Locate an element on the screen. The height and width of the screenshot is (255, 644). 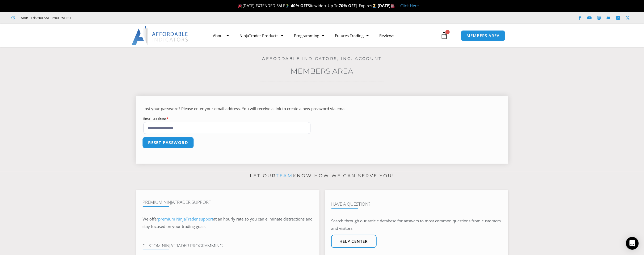
a: MEMBERS AREA is located at coordinates (483, 35).